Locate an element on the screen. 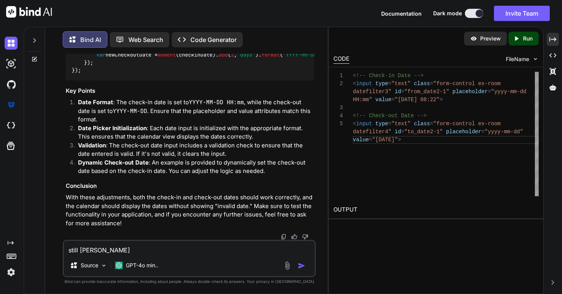 This screenshot has height=294, width=562. p: : The check-out date input includes a validation check to ensure that the date entered is valid. ... is located at coordinates (196, 150).